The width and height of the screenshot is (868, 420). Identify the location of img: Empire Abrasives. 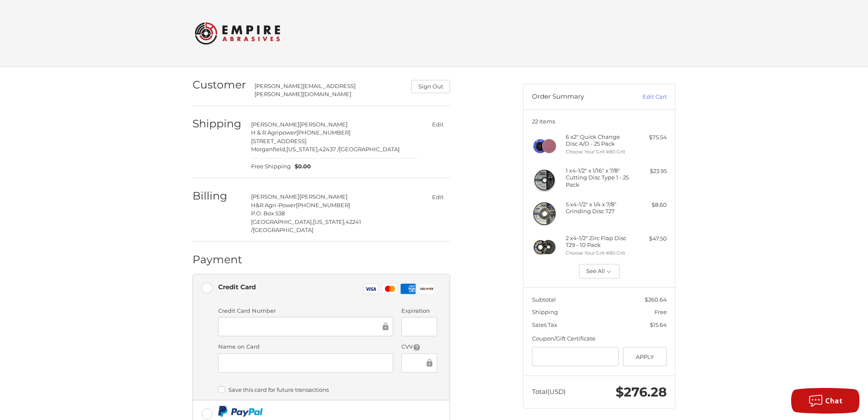
(238, 33).